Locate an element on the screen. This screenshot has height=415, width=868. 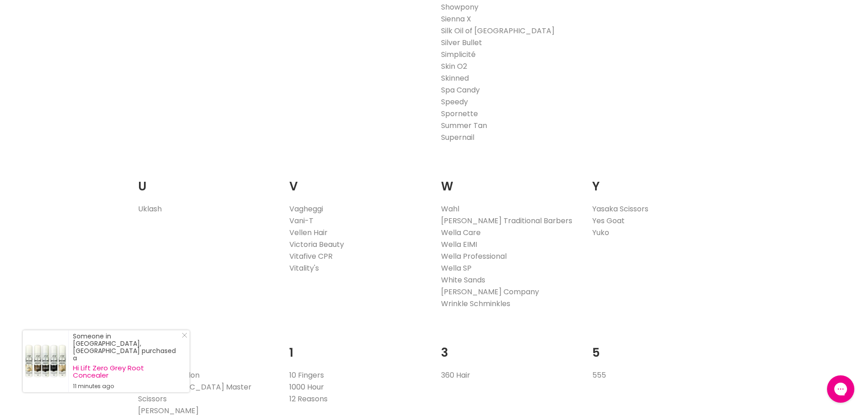
a: Yasaka Scissors is located at coordinates (620, 209).